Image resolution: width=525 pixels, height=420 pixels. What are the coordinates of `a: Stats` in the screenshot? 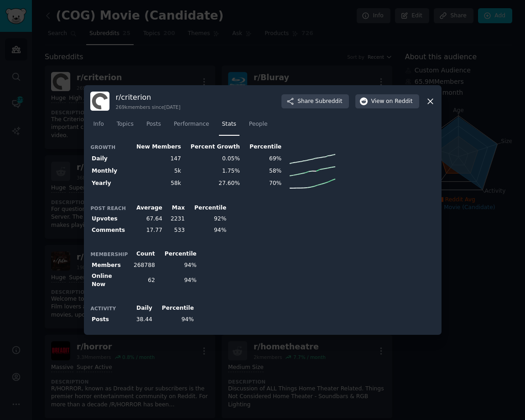 It's located at (229, 126).